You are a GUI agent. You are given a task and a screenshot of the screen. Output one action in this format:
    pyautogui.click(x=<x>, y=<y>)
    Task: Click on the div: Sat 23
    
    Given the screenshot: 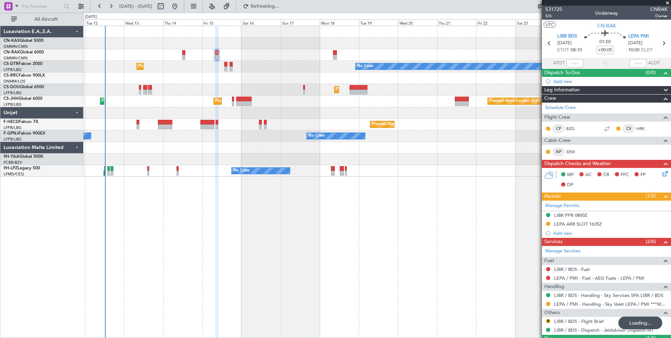 What is the action you would take?
    pyautogui.click(x=535, y=22)
    